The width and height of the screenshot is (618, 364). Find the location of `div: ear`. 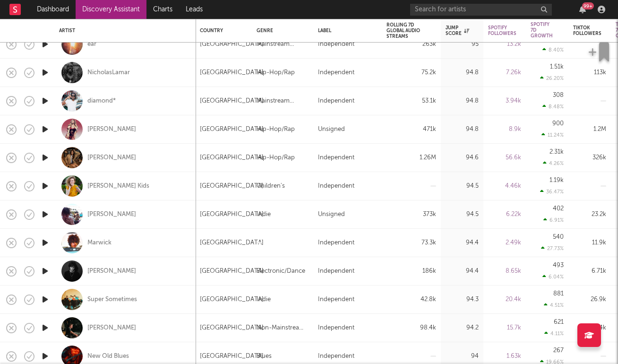

div: ear is located at coordinates (92, 44).